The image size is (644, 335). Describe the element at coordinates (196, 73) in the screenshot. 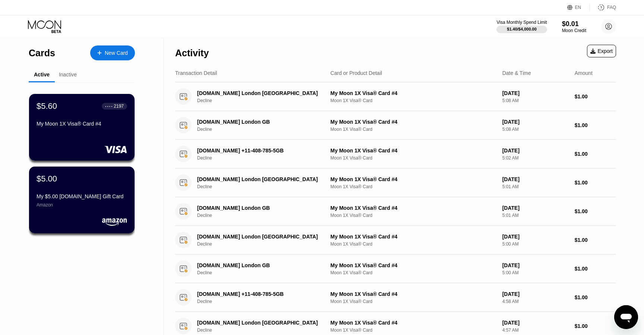

I see `div: Transaction Detail` at that location.